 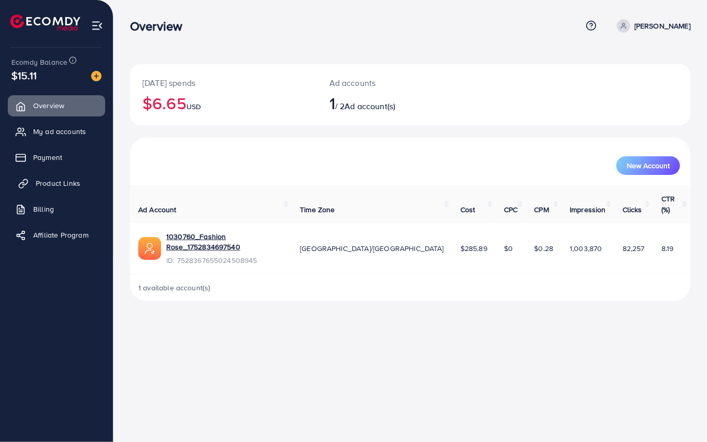 What do you see at coordinates (56, 183) in the screenshot?
I see `a: Product Links` at bounding box center [56, 183].